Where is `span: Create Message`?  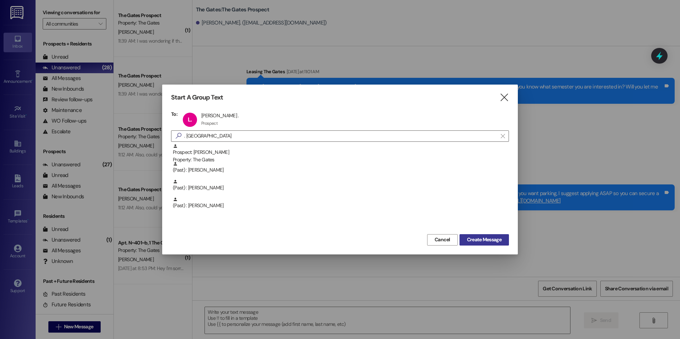 span: Create Message is located at coordinates (484, 240).